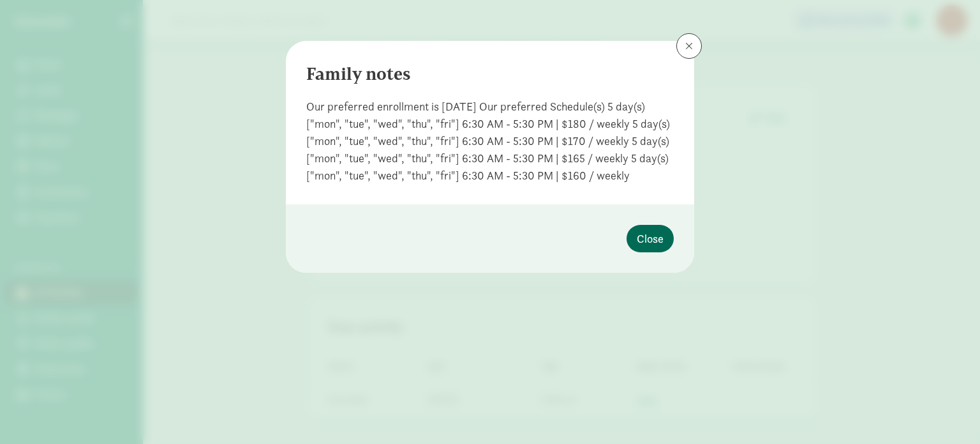  Describe the element at coordinates (490, 74) in the screenshot. I see `div: Family notes` at that location.